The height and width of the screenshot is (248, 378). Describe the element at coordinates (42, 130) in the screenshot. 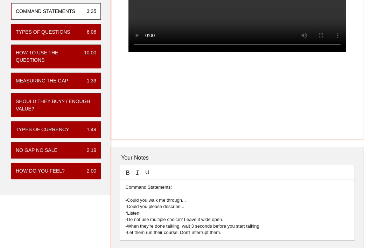

I see `div: Types of Currency` at that location.